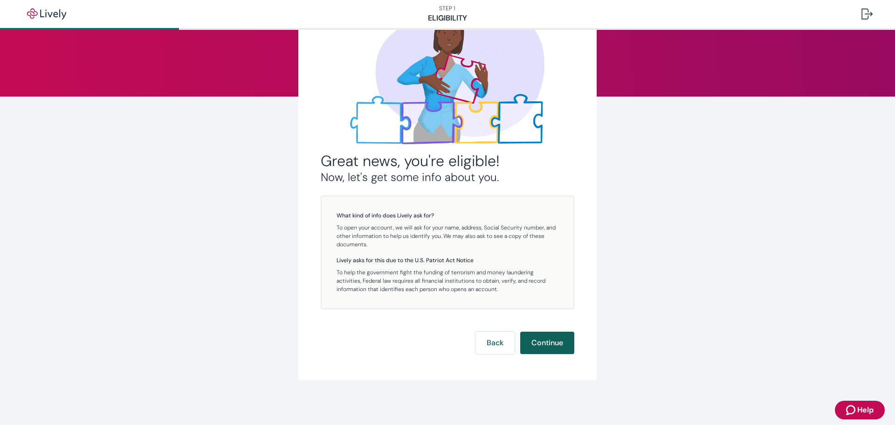 The height and width of the screenshot is (425, 895). I want to click on h5: What kind of info does Lively ask for?, so click(448, 215).